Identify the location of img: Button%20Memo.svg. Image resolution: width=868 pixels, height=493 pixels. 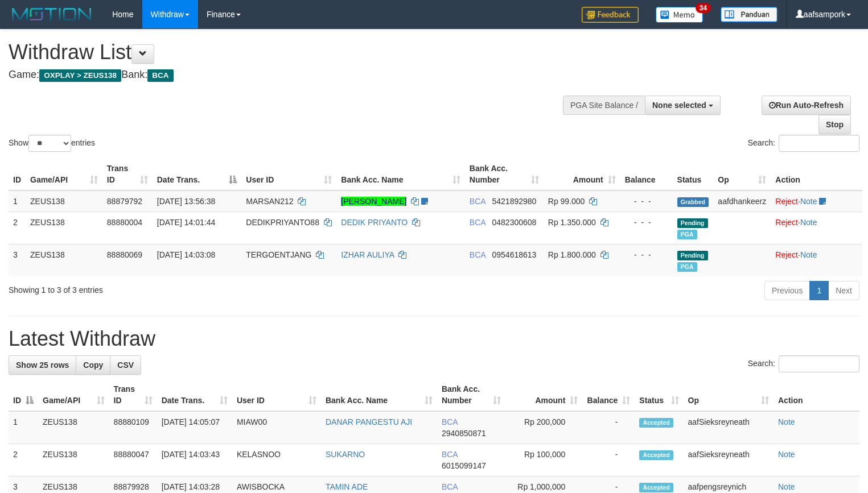
(679, 15).